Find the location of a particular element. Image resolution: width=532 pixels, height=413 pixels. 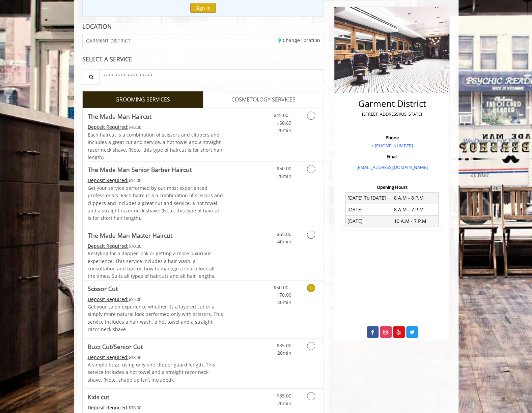

button: Service Search is located at coordinates (91, 76).